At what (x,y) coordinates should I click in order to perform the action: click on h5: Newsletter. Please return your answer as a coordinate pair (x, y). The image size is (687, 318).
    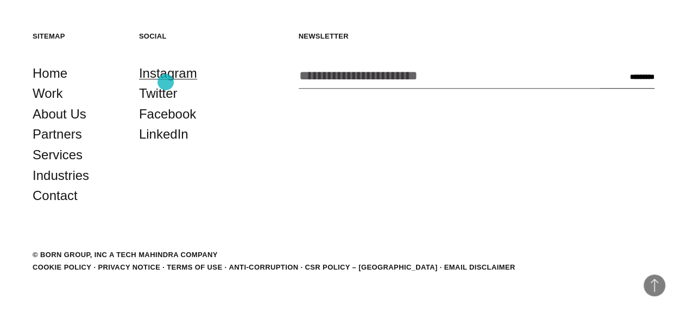
    Looking at the image, I should click on (476, 36).